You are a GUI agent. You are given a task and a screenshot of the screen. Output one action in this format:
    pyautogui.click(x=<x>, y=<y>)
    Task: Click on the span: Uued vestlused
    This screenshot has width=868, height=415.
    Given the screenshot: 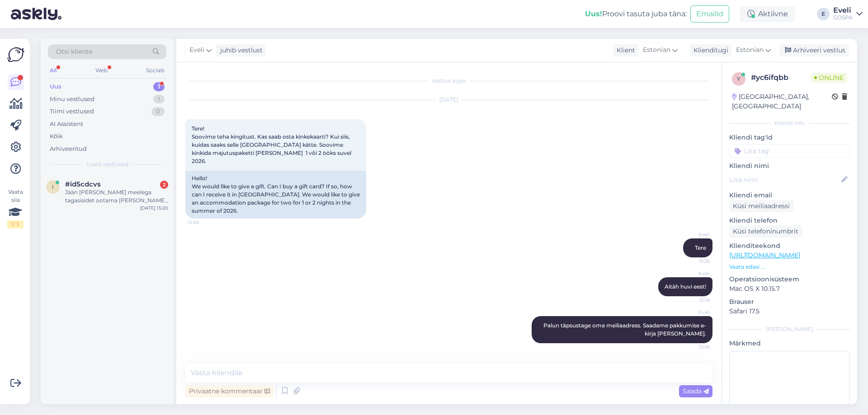 What is the action you would take?
    pyautogui.click(x=107, y=164)
    